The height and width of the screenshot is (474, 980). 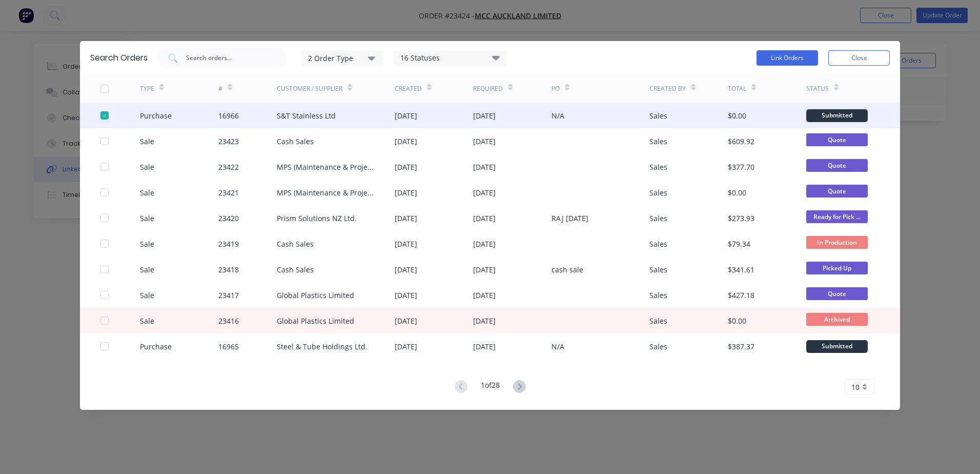 What do you see at coordinates (229, 244) in the screenshot?
I see `div: 23419` at bounding box center [229, 244].